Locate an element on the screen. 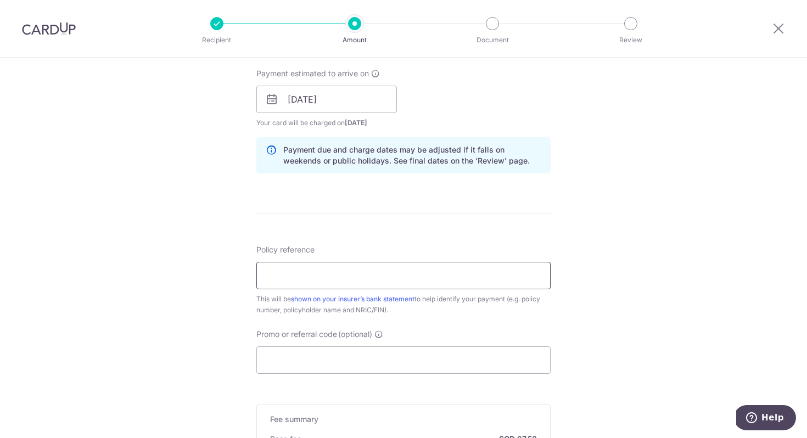 Image resolution: width=807 pixels, height=438 pixels. span: Your card will be charged on is located at coordinates (327, 123).